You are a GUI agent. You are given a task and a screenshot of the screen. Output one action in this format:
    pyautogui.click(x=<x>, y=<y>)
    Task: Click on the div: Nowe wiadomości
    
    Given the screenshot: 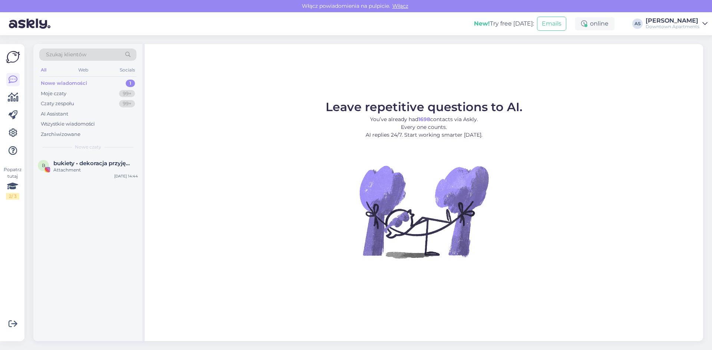 What is the action you would take?
    pyautogui.click(x=64, y=83)
    